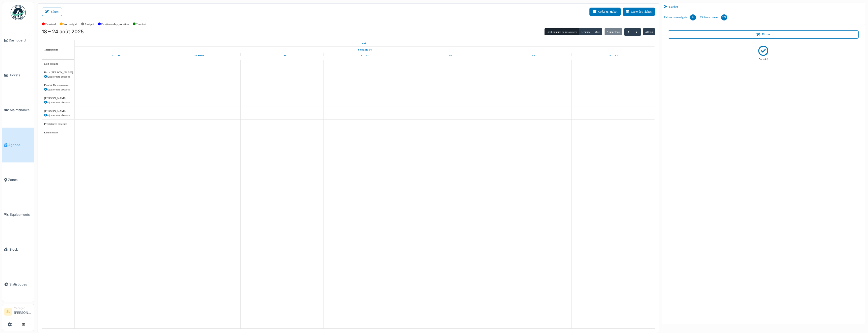  What do you see at coordinates (199, 56) in the screenshot?
I see `a: 19 août 2025` at bounding box center [199, 56].